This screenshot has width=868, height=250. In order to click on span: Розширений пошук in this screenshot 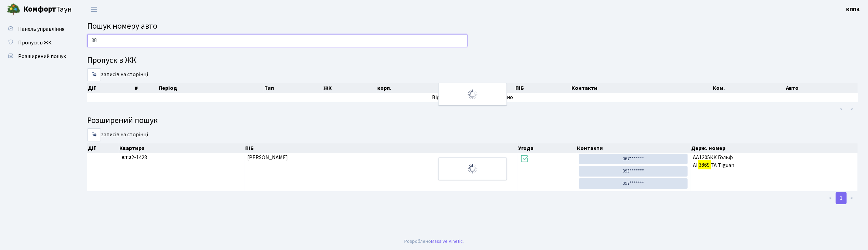, I will do `click(42, 56)`.